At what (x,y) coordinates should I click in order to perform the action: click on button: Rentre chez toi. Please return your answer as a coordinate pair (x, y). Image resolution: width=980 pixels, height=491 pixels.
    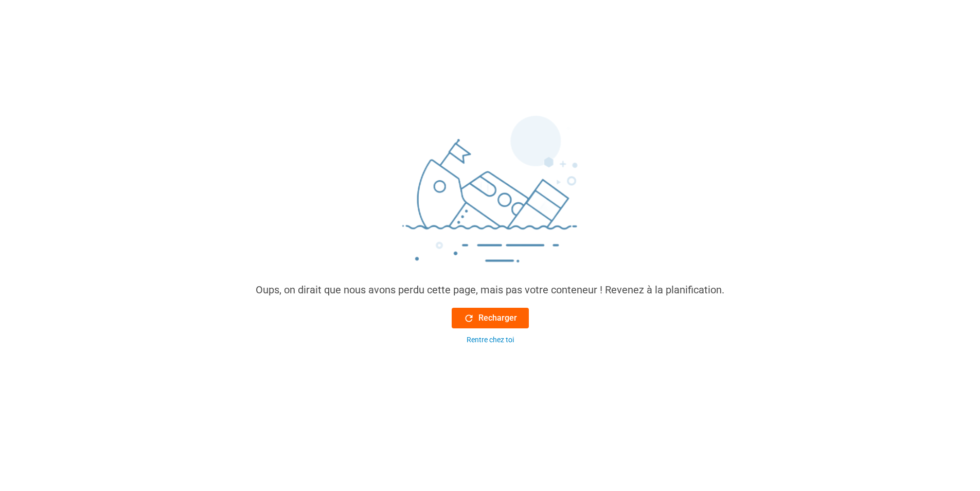
    Looking at the image, I should click on (490, 340).